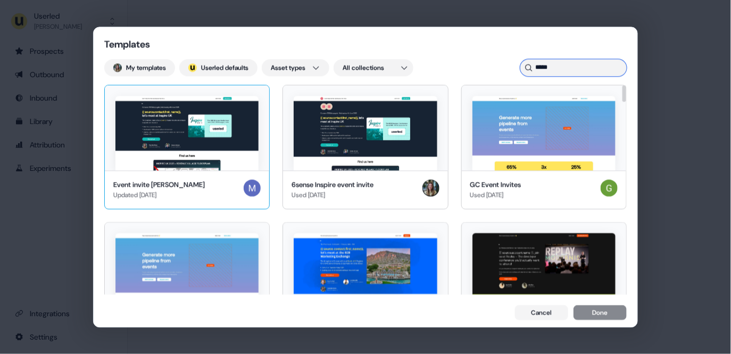  I want to click on button: CS Event Invites Copy, so click(187, 284).